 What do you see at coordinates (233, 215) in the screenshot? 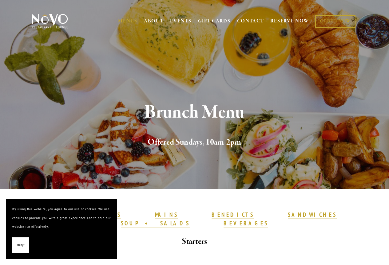
I see `a: BENEDICTS` at bounding box center [233, 215].